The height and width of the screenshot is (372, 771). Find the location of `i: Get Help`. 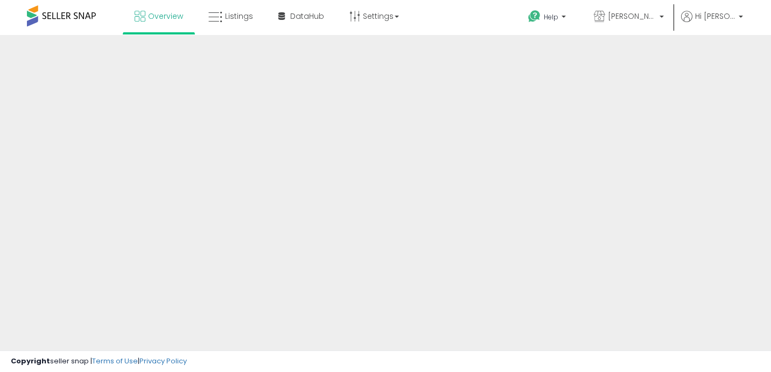

i: Get Help is located at coordinates (534, 16).